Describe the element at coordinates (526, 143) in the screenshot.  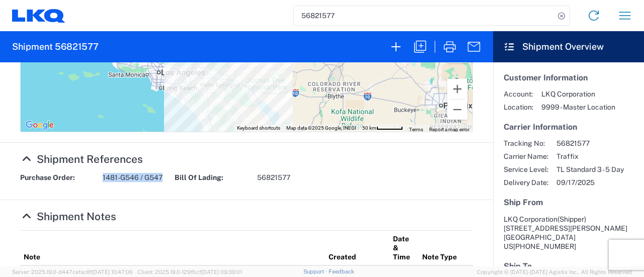
I see `span: Tracking No:` at that location.